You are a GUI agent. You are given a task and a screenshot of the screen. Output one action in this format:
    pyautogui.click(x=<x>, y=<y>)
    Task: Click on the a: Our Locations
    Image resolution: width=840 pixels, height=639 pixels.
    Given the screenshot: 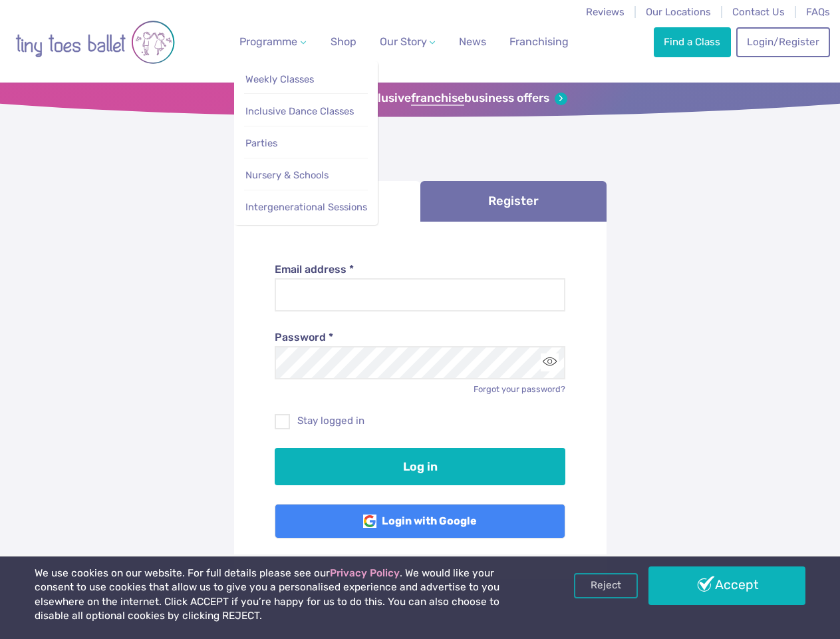 What is the action you would take?
    pyautogui.click(x=678, y=12)
    